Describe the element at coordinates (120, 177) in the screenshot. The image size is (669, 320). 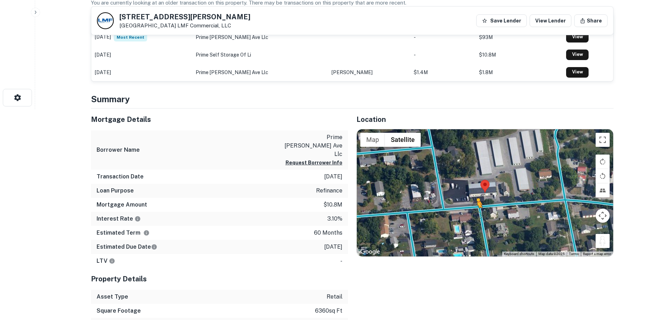
I see `h6: Transaction Date` at that location.